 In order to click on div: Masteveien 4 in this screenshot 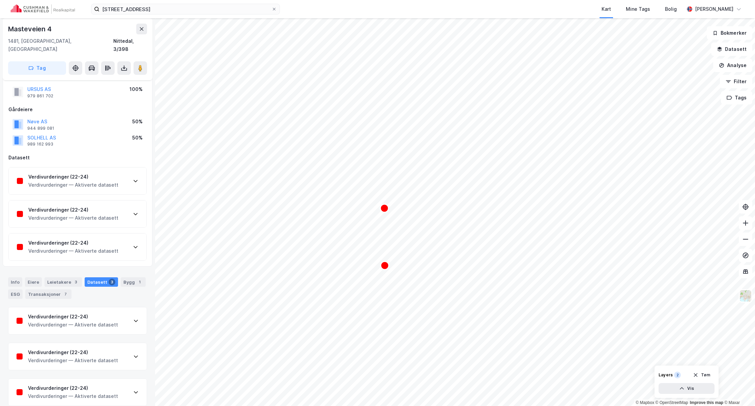, I will do `click(30, 29)`.